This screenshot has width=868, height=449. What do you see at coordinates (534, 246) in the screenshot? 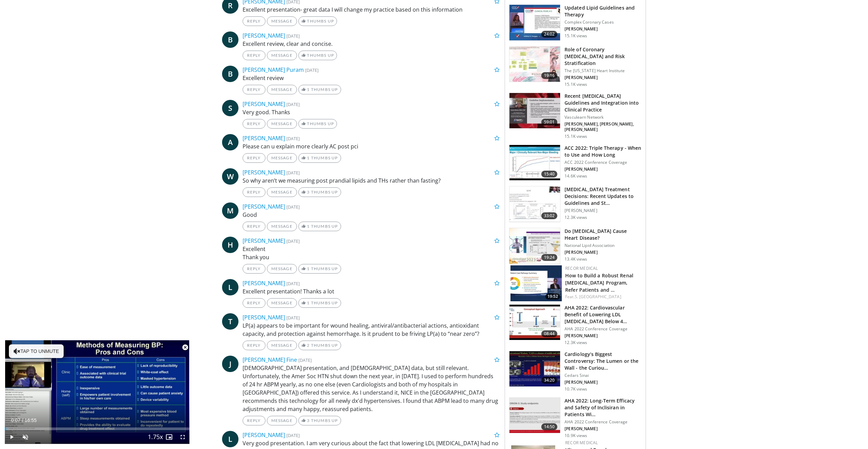
I see `img: 0bfdbe78-0a99-479c-8700-0132d420b8cd.150x105_q85_crop-smart_upscale.jpg` at bounding box center [534, 246].